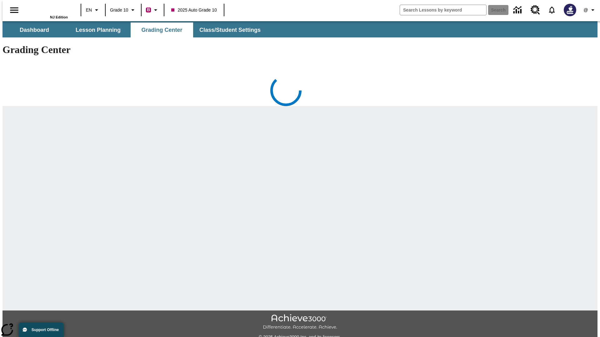 This screenshot has height=337, width=600. I want to click on button: Support Offline, so click(41, 330).